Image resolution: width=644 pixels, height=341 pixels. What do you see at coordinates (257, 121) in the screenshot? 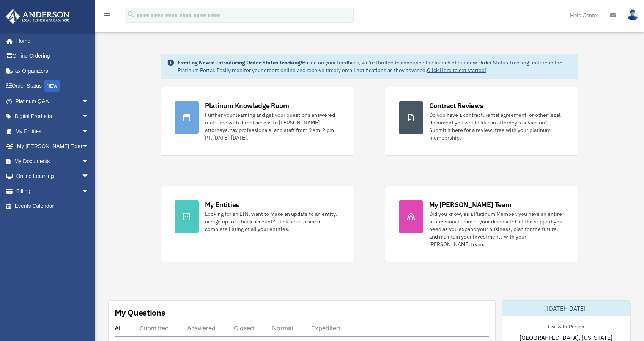
I see `a: Platinum Knowledge Room Further your learning and get your questions answered real-time with dire...` at bounding box center [257, 121].